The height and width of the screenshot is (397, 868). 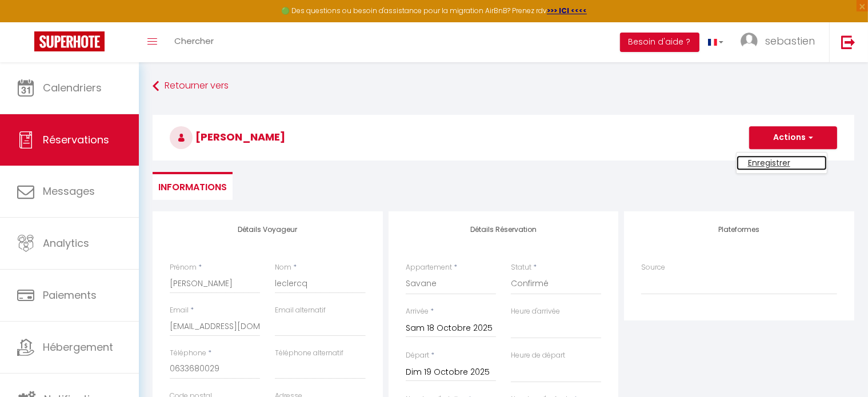 What do you see at coordinates (188, 353) in the screenshot?
I see `label: Téléphone` at bounding box center [188, 353].